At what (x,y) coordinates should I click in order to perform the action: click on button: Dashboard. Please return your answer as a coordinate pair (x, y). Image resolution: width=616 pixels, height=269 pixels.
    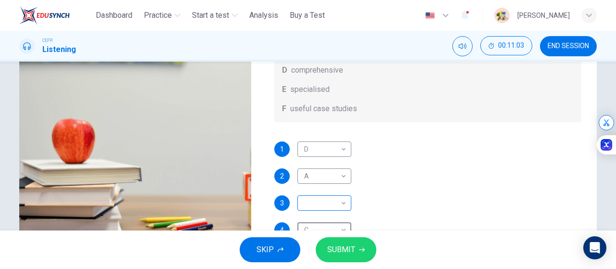
    Looking at the image, I should click on (114, 15).